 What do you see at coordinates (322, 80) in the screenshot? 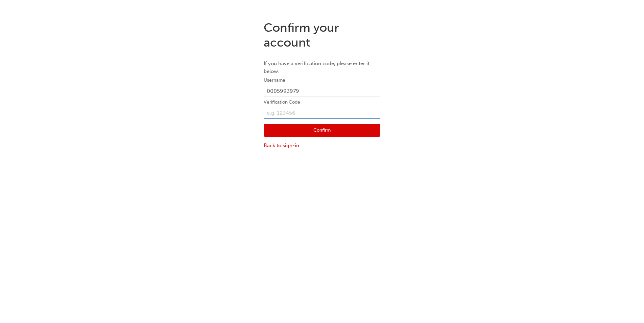
I see `label: Username` at bounding box center [322, 80].